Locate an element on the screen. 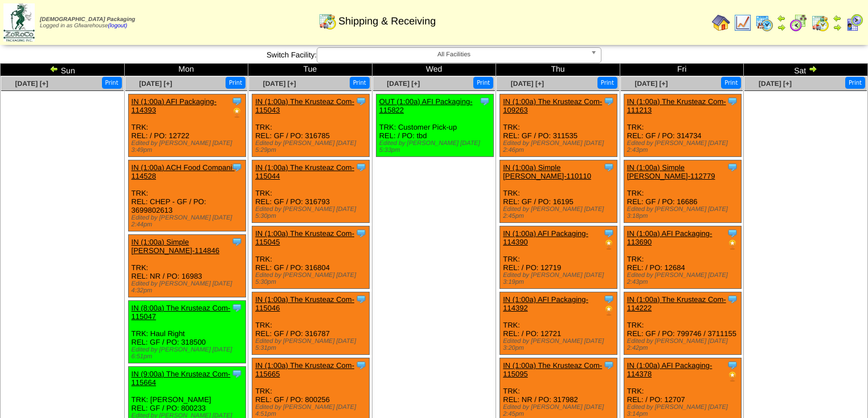 The height and width of the screenshot is (418, 868). img: zoroco-logo-small.webp is located at coordinates (19, 22).